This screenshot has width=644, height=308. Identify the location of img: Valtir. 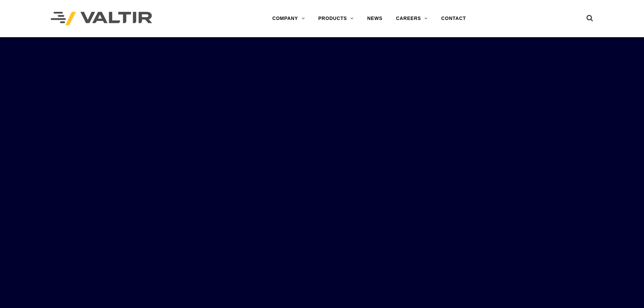
(101, 19).